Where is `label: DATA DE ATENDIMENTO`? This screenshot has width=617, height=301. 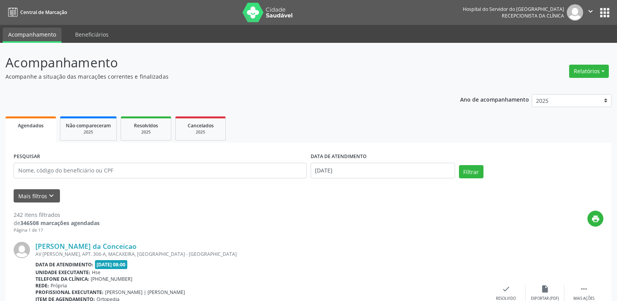
label: DATA DE ATENDIMENTO is located at coordinates (339, 157).